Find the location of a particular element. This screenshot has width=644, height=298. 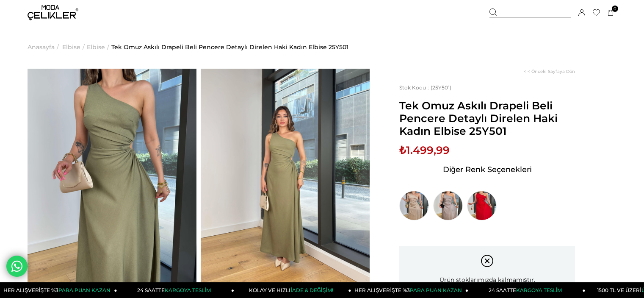

a: HER ALIŞVERİŞTE %3PARA PUAN KAZAN is located at coordinates (410, 290).